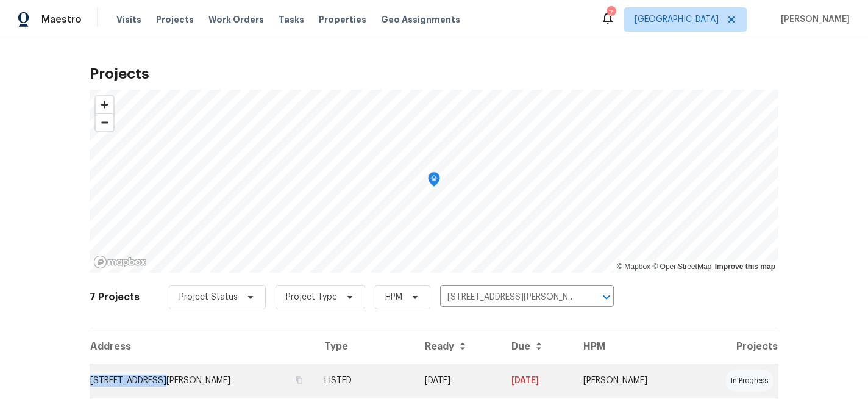  Describe the element at coordinates (364, 381) in the screenshot. I see `td: LISTED` at that location.